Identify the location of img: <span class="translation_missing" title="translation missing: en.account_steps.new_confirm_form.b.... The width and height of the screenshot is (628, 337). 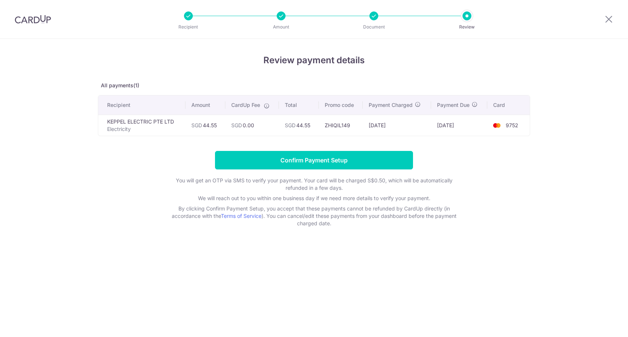
(497, 125).